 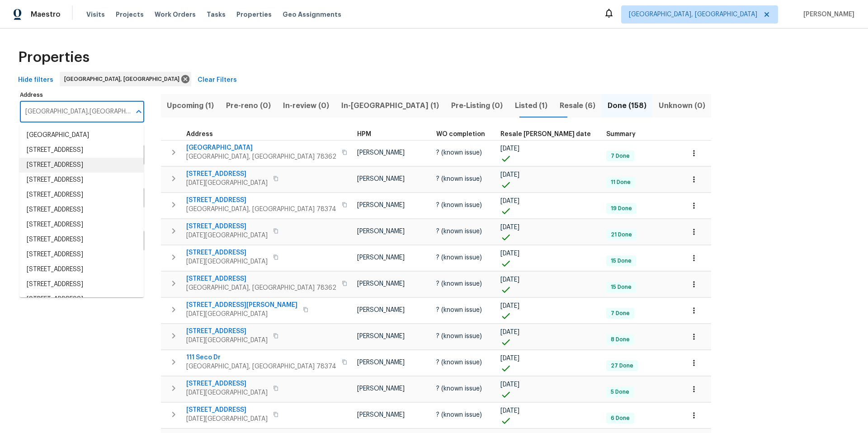 What do you see at coordinates (217, 80) in the screenshot?
I see `span: Clear Filters` at bounding box center [217, 80].